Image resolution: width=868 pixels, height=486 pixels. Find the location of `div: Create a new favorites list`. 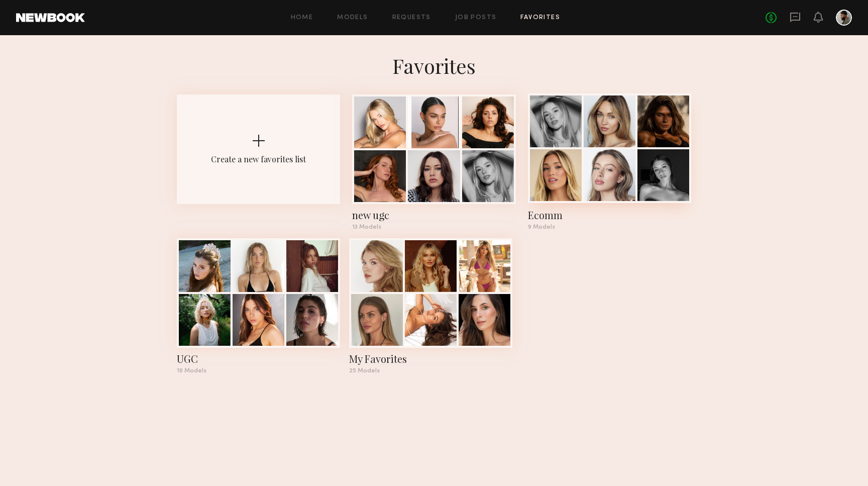

div: Create a new favorites list is located at coordinates (258, 159).